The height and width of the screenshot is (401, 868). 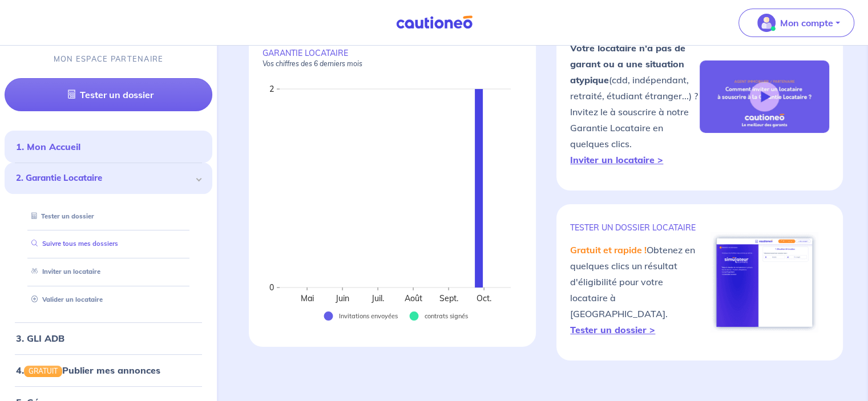 I want to click on span: 2. Garantie Locataire, so click(x=104, y=178).